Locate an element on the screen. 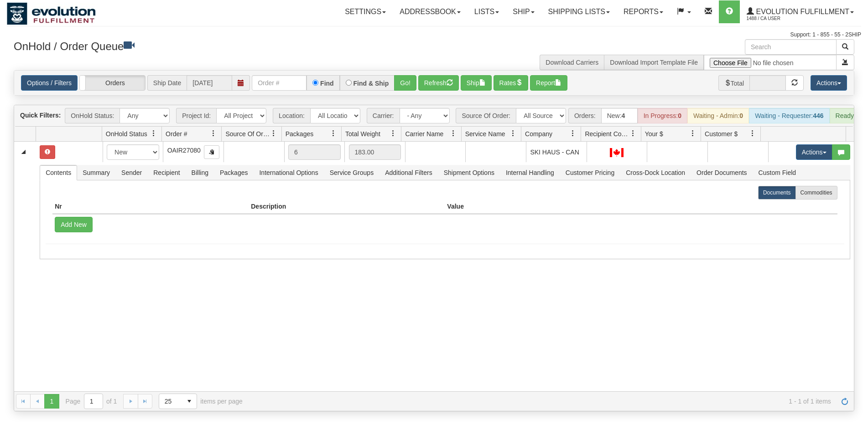 The height and width of the screenshot is (435, 868). a: Reports is located at coordinates (643, 12).